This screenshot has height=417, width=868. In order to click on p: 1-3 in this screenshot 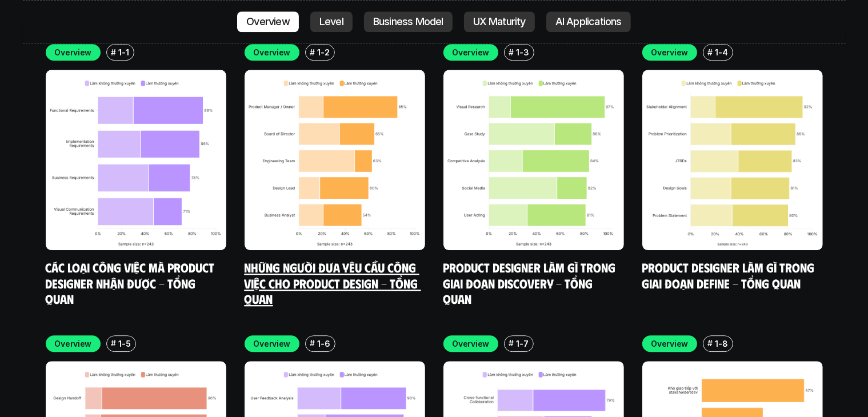, I will do `click(523, 52)`.